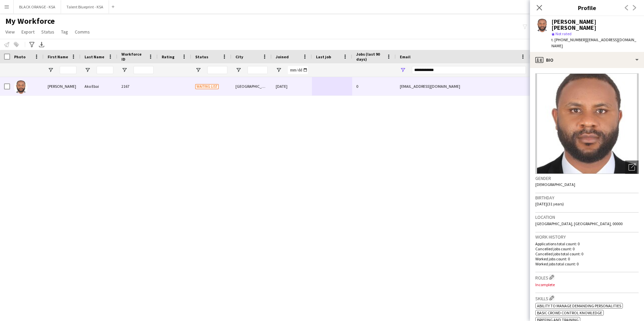  What do you see at coordinates (64, 32) in the screenshot?
I see `a: Tag` at bounding box center [64, 32].